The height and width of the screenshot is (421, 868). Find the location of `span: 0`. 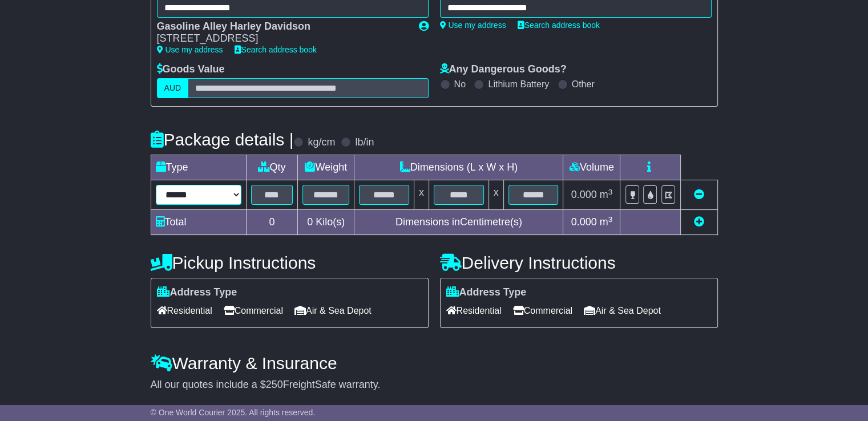

span: 0 is located at coordinates (310, 222).